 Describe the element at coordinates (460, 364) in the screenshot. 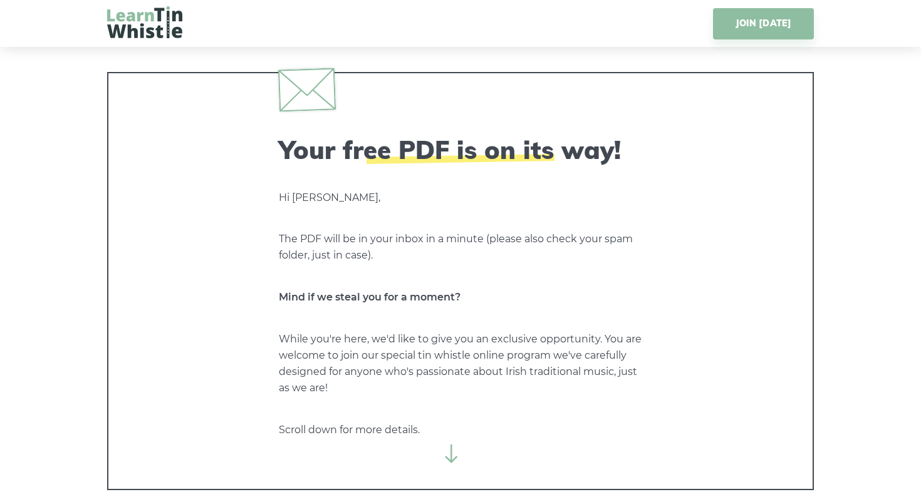

I see `p: While you're here, we'd like to give you an exclusive opportunity. You are welcome to join our sp...` at that location.